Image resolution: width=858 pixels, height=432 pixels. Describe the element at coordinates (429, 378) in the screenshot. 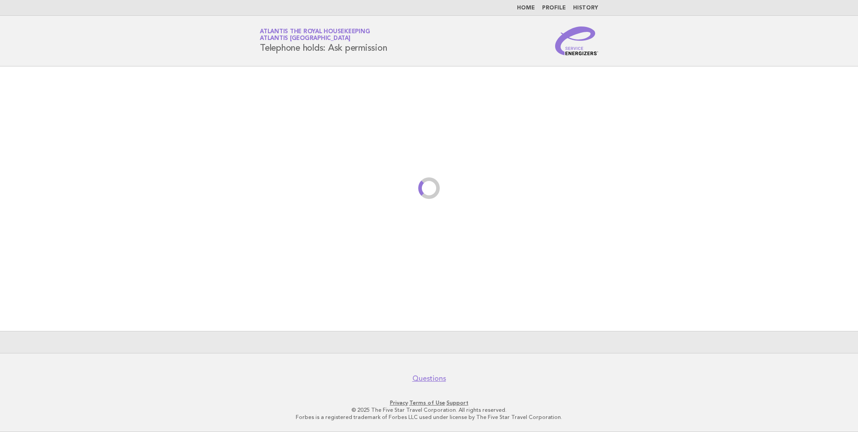

I see `a: Questions` at that location.